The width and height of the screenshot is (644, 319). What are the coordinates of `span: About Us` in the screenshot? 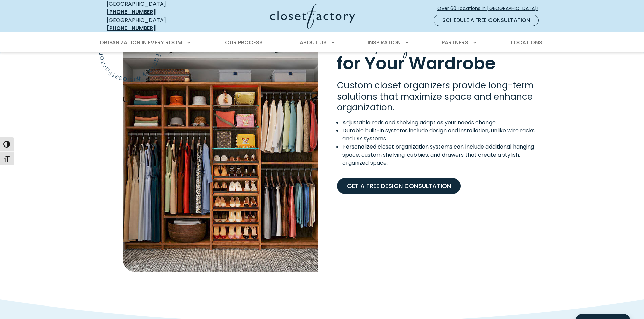 It's located at (313, 42).